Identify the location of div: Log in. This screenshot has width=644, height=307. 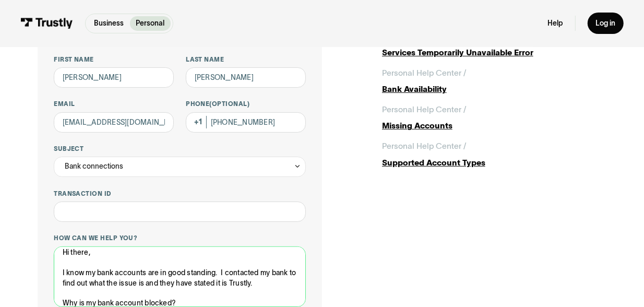
(605, 24).